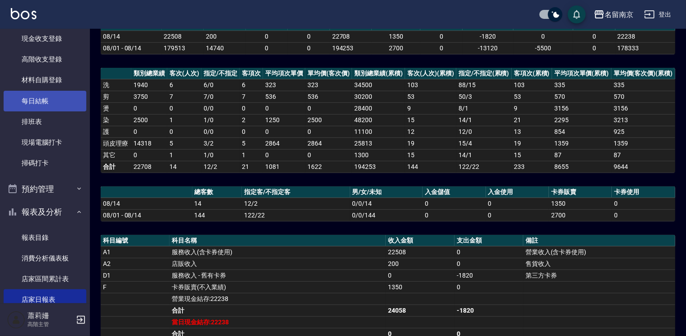 Image resolution: width=686 pixels, height=336 pixels. Describe the element at coordinates (135, 264) in the screenshot. I see `td: A2` at that location.